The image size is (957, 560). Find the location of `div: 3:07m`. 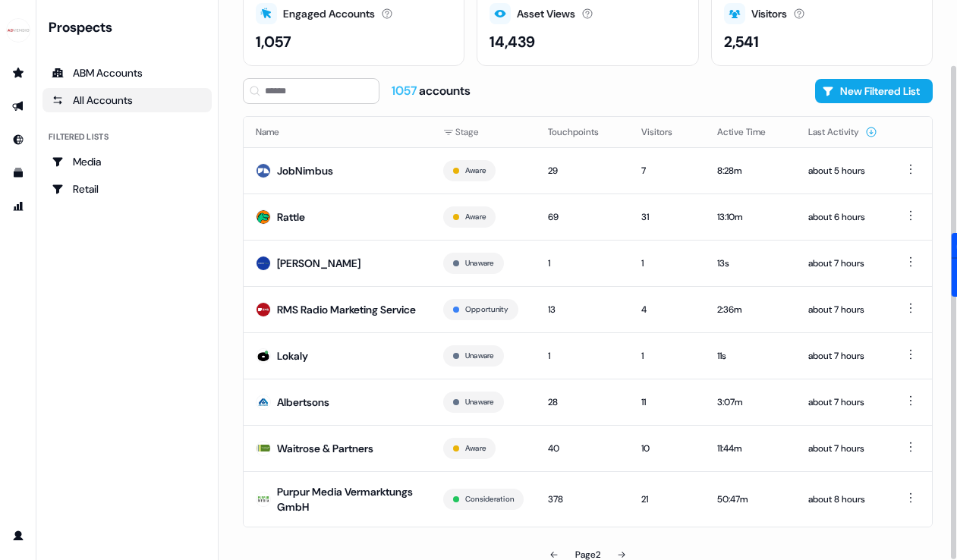

div: 3:07m is located at coordinates (750, 403).